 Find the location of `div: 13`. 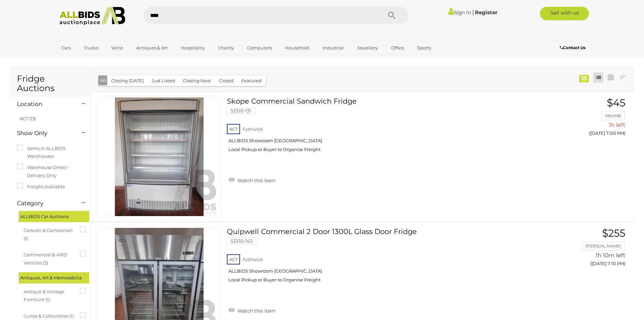

div: 13 is located at coordinates (584, 79).